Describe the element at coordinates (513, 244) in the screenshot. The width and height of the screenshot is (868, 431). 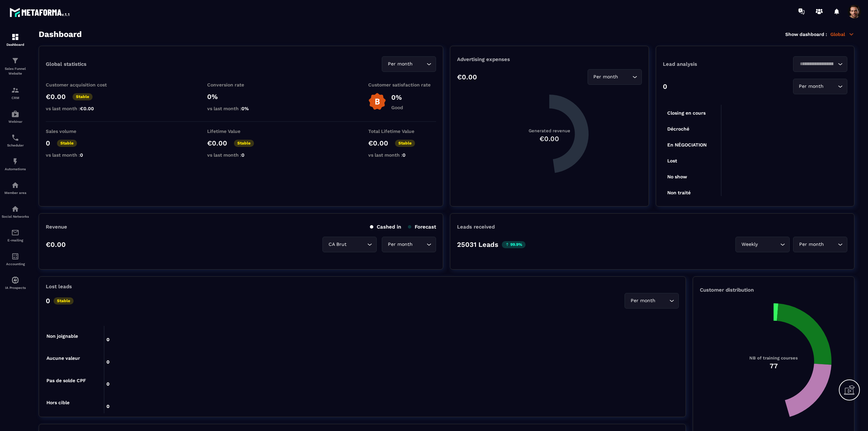
I see `p: 99.9%` at that location.